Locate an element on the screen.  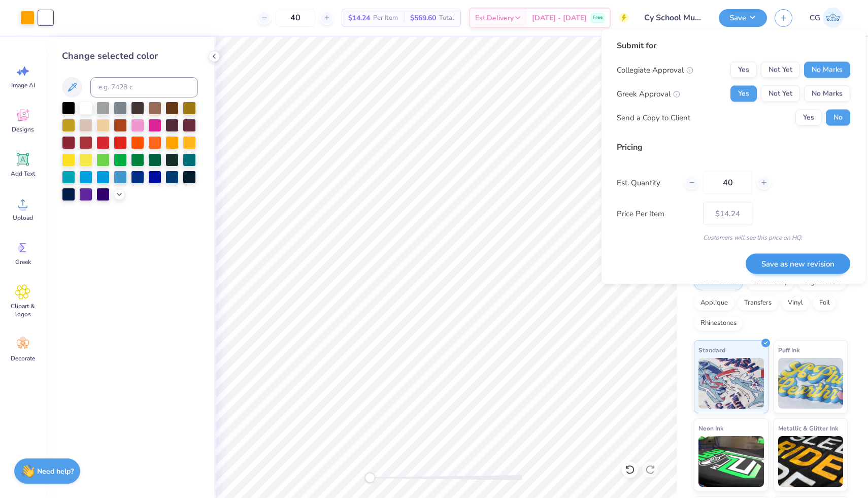
div: Submit for is located at coordinates (734, 46).